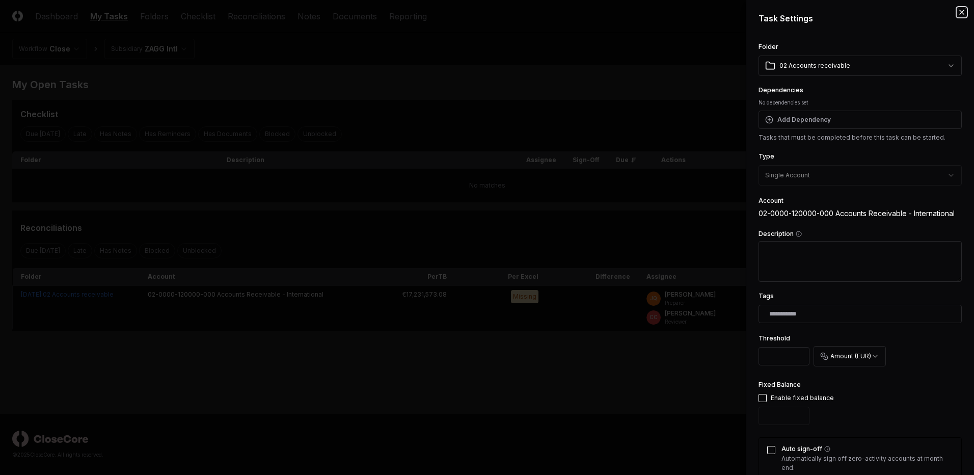  What do you see at coordinates (860, 213) in the screenshot?
I see `div: 02-0000-120000-000 Accounts Receivable - International` at bounding box center [860, 213].